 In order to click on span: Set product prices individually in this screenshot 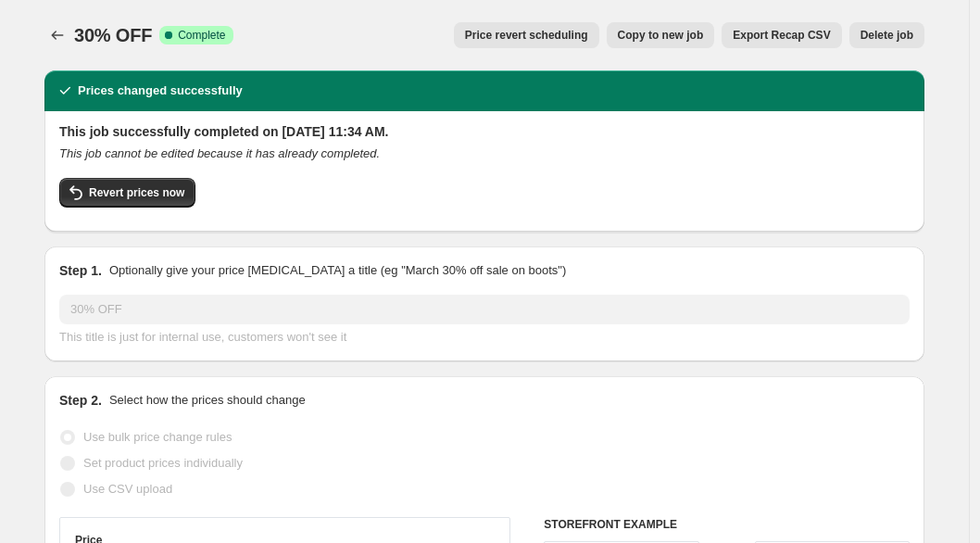, I will do `click(163, 463)`.